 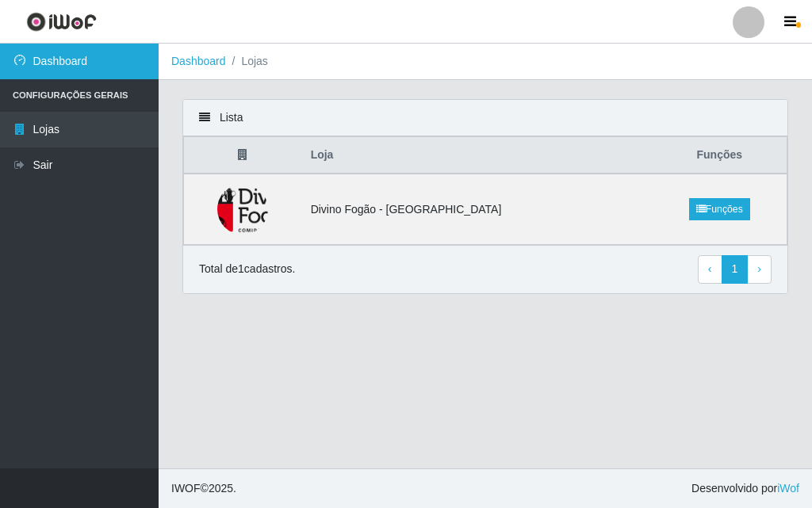 I want to click on a: 1, so click(x=735, y=269).